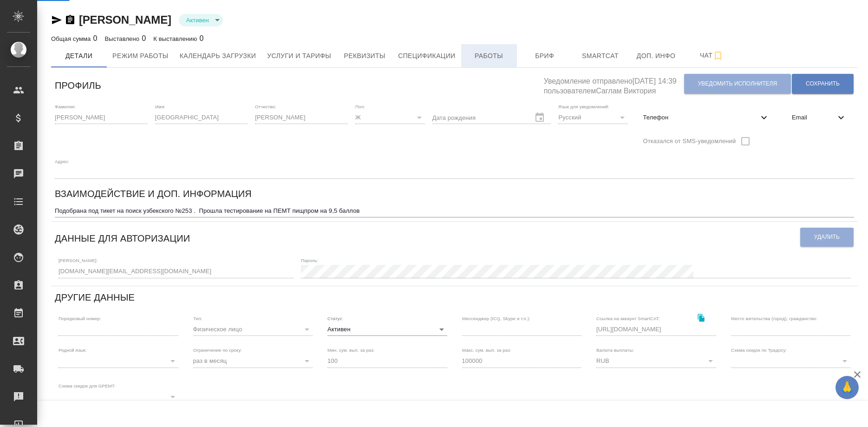  What do you see at coordinates (253, 329) in the screenshot?
I see `div: Физическое лицо` at bounding box center [253, 329].